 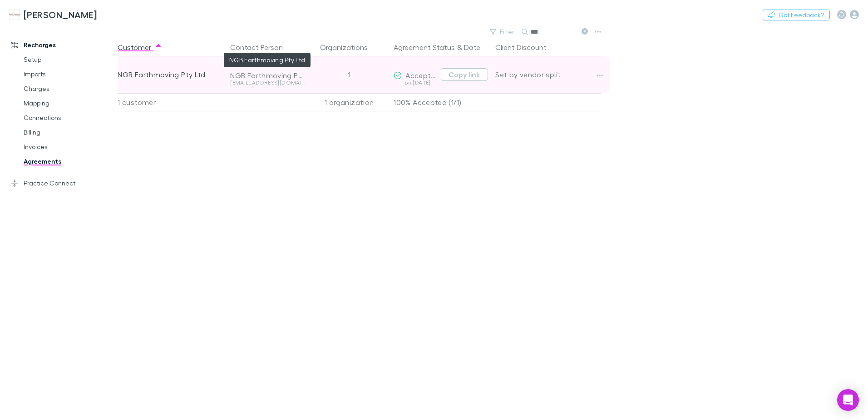 I want to click on button: Client Discount, so click(x=526, y=47).